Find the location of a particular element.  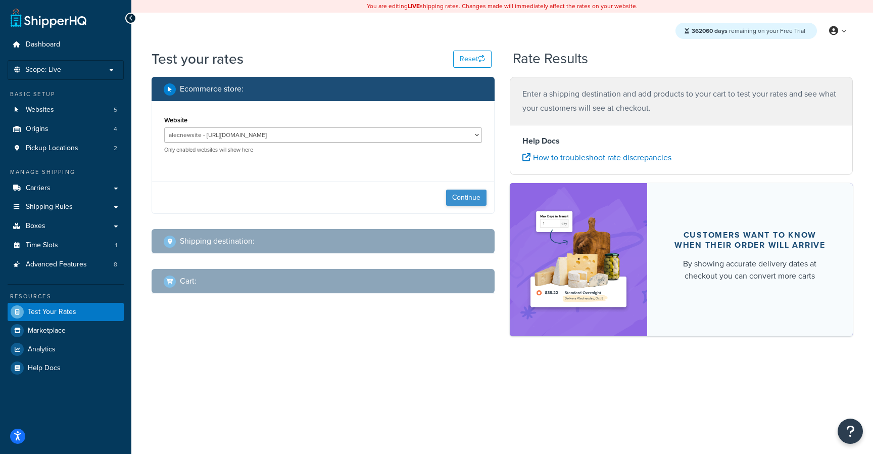

a: Analytics is located at coordinates (66, 349).